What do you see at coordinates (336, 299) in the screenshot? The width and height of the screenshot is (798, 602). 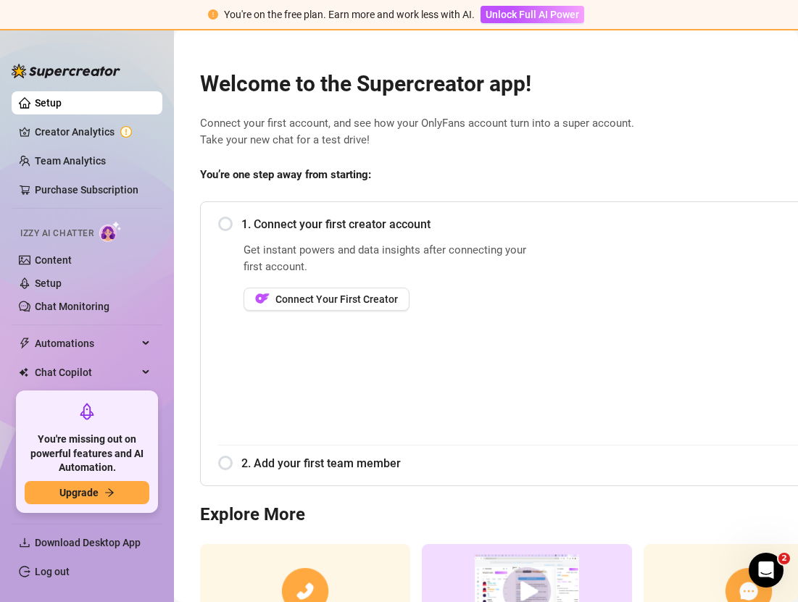 I see `span: Connect Your First Creator` at bounding box center [336, 299].